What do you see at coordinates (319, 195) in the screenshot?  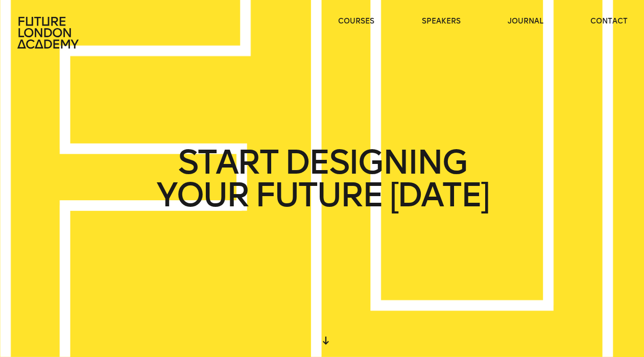 I see `span: FUTURE` at bounding box center [319, 195].